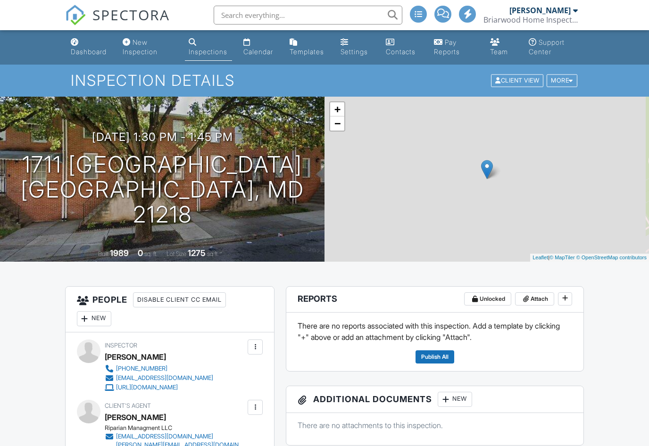  Describe the element at coordinates (89, 51) in the screenshot. I see `div: Dashboard` at that location.